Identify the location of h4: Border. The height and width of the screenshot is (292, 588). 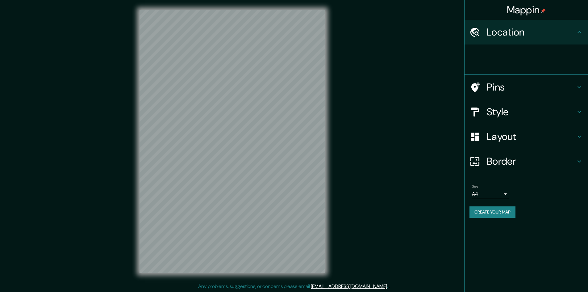
(531, 161).